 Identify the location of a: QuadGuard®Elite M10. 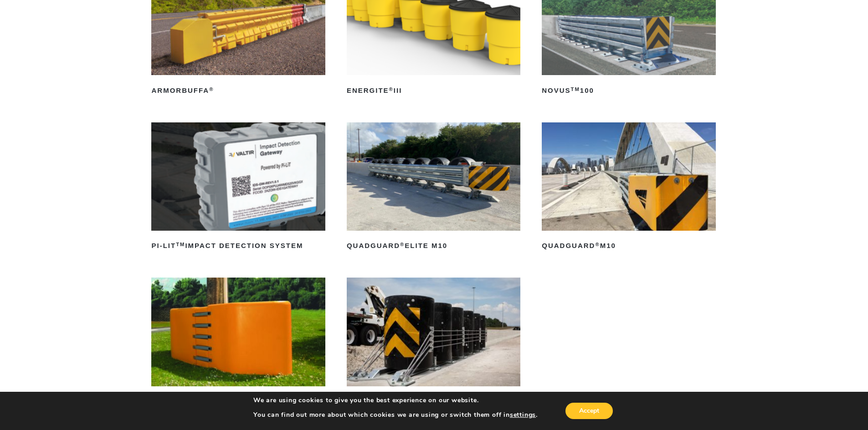
(433, 188).